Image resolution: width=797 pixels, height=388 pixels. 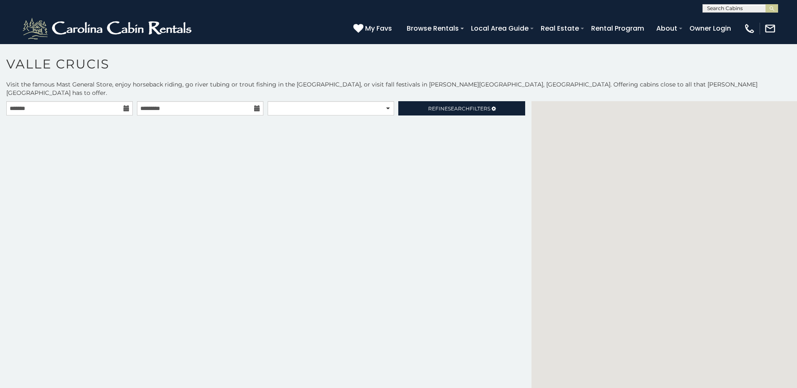 What do you see at coordinates (378, 28) in the screenshot?
I see `span: My Favs` at bounding box center [378, 28].